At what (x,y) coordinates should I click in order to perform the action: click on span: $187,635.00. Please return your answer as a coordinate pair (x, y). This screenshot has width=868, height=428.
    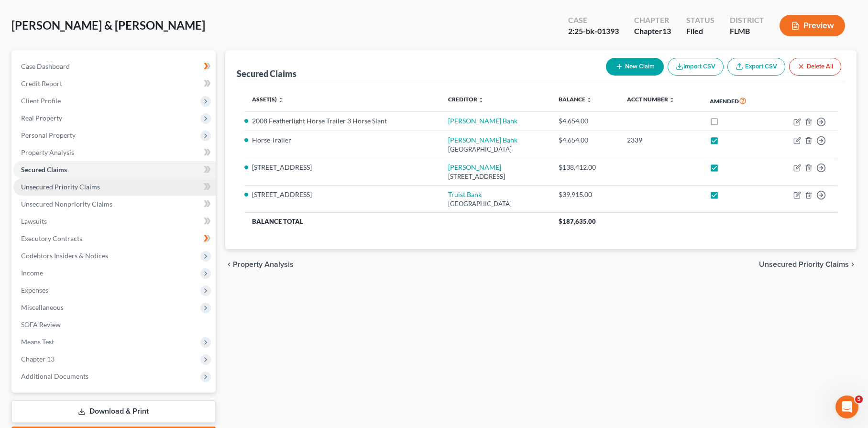
    Looking at the image, I should click on (578, 222).